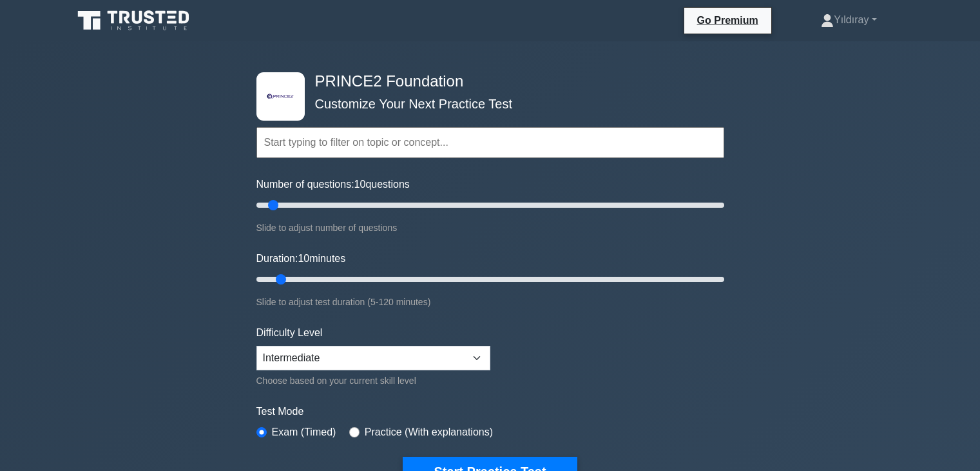 The height and width of the screenshot is (471, 980). What do you see at coordinates (727, 20) in the screenshot?
I see `a: Go Premium` at bounding box center [727, 20].